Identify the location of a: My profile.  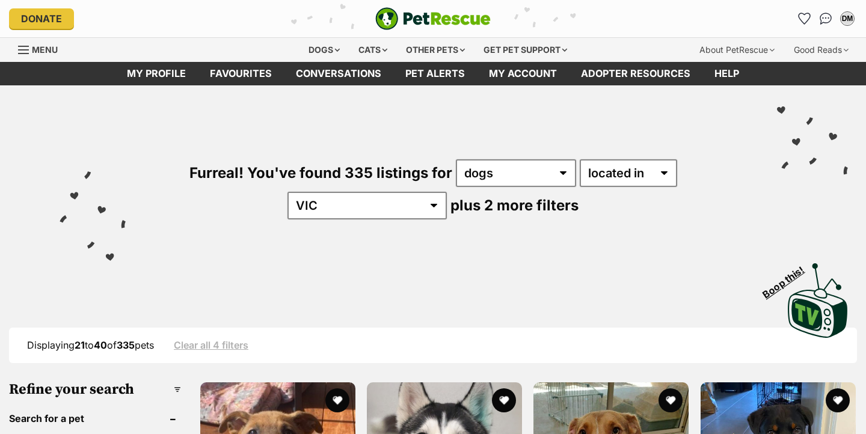
(156, 73).